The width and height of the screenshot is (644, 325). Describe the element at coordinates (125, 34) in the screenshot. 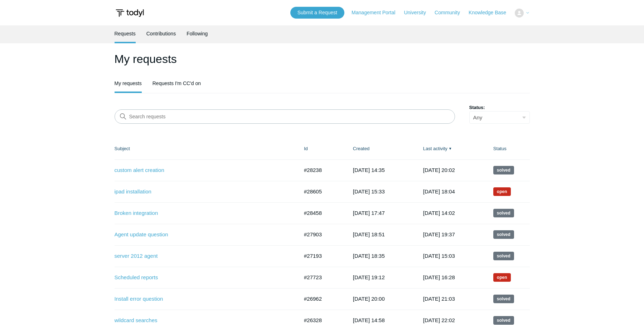

I see `a: Requests` at that location.